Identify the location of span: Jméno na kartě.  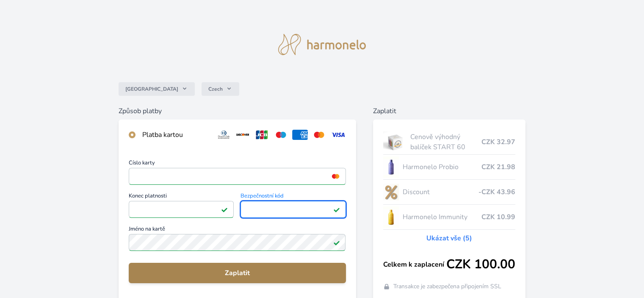
(238, 230).